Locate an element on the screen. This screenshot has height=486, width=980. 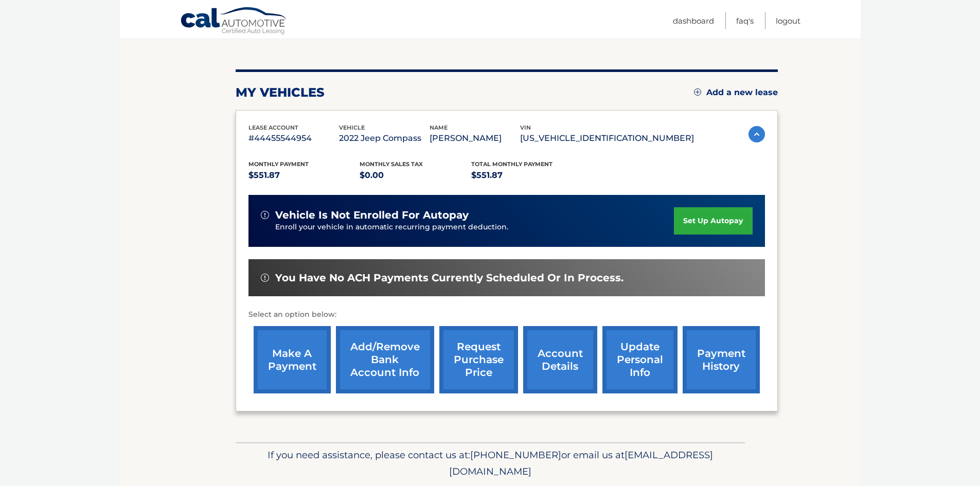
a: Add a new lease is located at coordinates (736, 93).